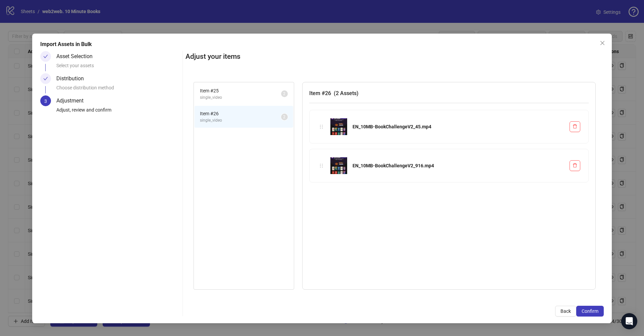 The image size is (644, 336). I want to click on div: Asset Selection, so click(77, 56).